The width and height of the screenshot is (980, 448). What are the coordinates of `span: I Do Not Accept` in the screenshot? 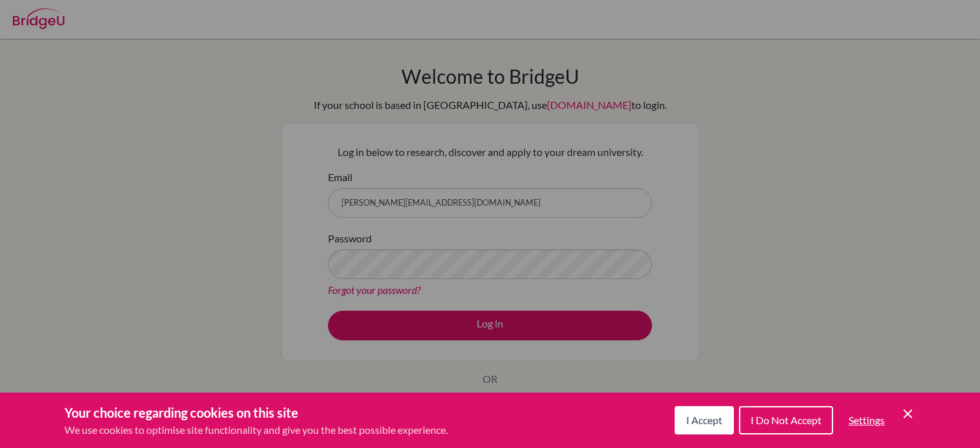 It's located at (786, 420).